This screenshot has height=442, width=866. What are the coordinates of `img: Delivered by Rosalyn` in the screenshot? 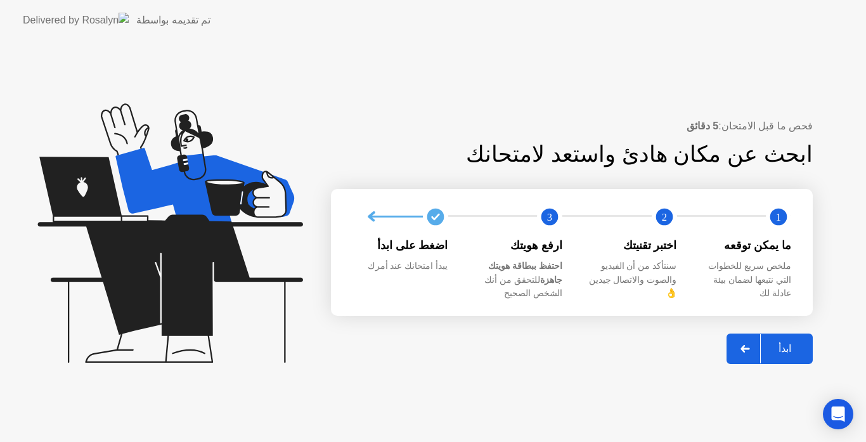 It's located at (75, 20).